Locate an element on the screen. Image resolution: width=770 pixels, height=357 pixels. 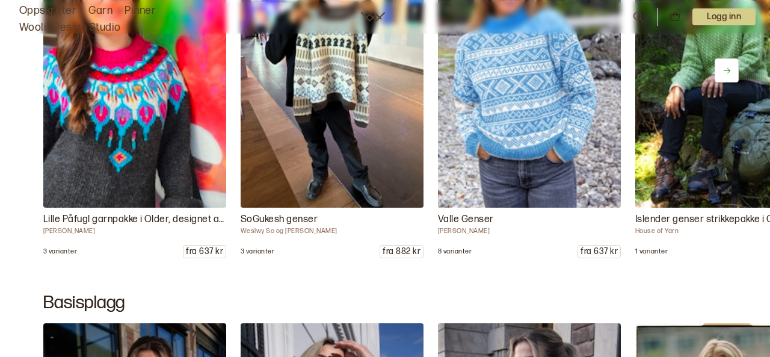
p: fra 882 kr is located at coordinates (401, 251).